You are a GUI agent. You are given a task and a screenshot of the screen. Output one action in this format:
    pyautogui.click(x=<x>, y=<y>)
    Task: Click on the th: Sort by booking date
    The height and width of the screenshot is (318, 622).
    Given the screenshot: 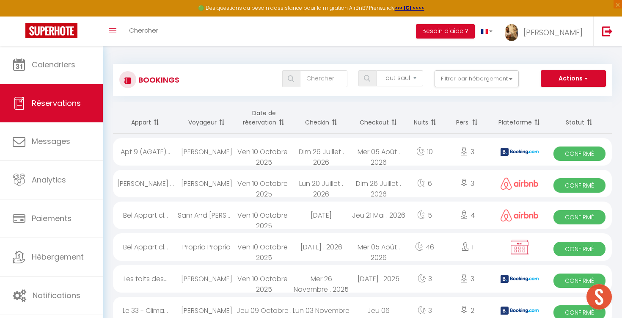 What is the action you would take?
    pyautogui.click(x=264, y=118)
    